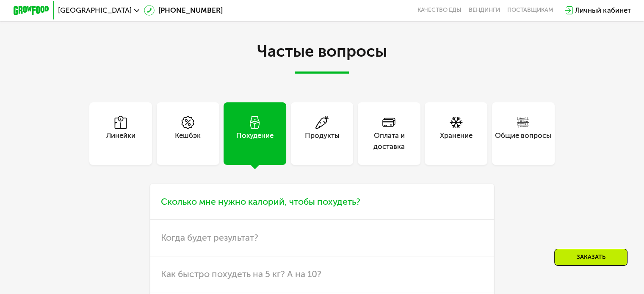 This screenshot has height=294, width=644. Describe the element at coordinates (439, 10) in the screenshot. I see `a: Качество еды` at that location.